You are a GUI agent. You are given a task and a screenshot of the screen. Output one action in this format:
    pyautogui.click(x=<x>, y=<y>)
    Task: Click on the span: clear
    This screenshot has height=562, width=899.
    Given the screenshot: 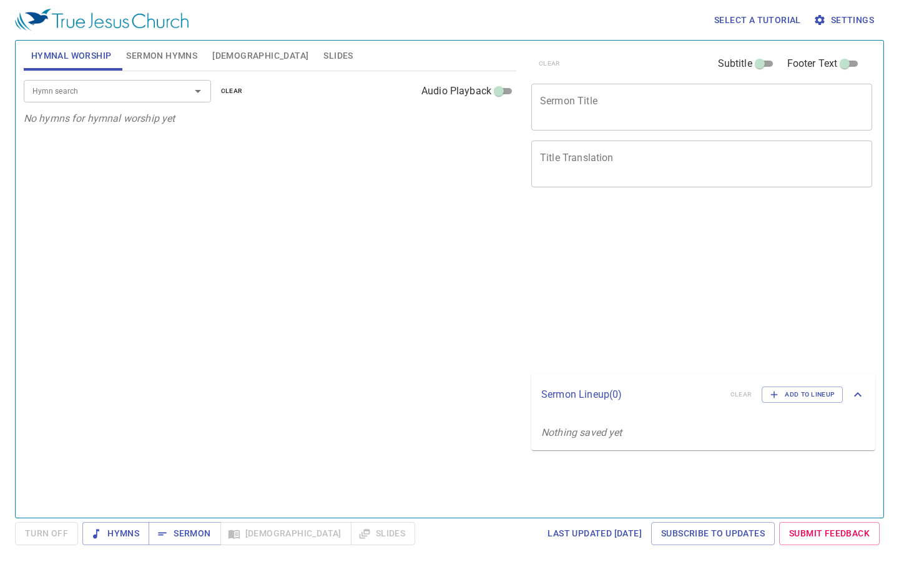 What is the action you would take?
    pyautogui.click(x=232, y=91)
    